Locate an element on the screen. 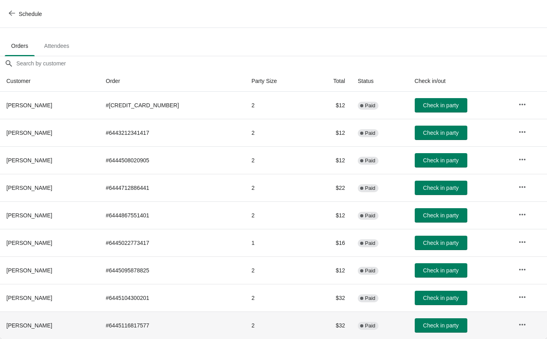  th: Order is located at coordinates (172, 81).